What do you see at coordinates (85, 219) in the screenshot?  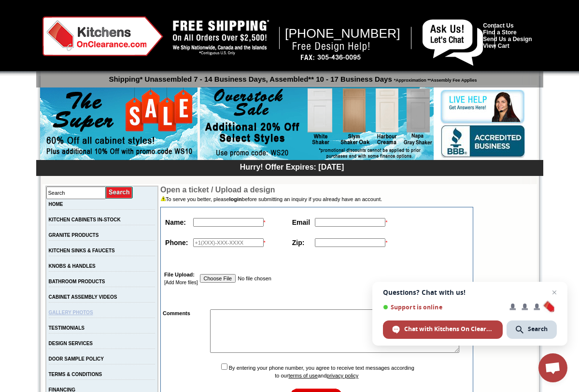 I see `a: KITCHEN CABINETS IN-STOCK` at bounding box center [85, 219].